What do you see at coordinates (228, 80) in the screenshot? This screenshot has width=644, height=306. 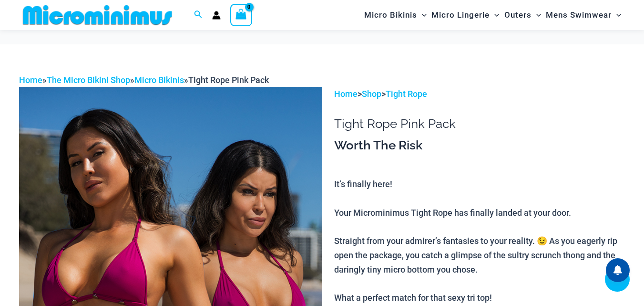 I see `span: Tight Rope Pink Pack` at bounding box center [228, 80].